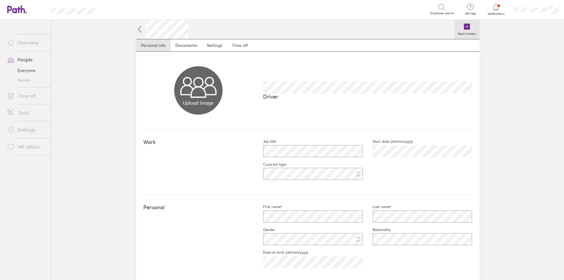  I want to click on label: Job title, so click(265, 141).